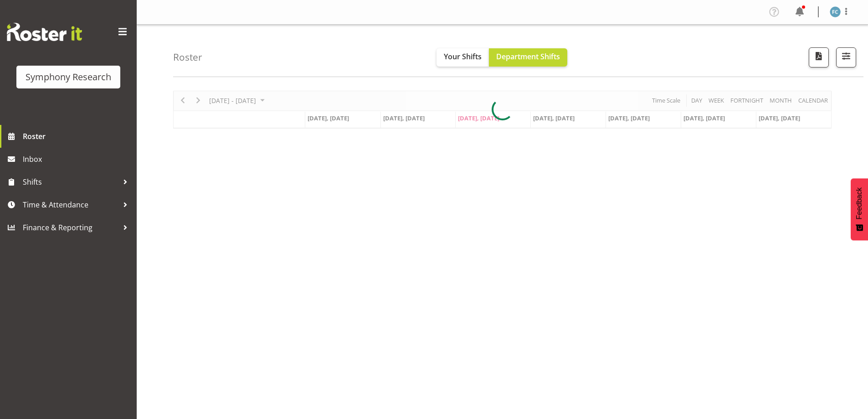  I want to click on button: Filter Shifts, so click(846, 58).